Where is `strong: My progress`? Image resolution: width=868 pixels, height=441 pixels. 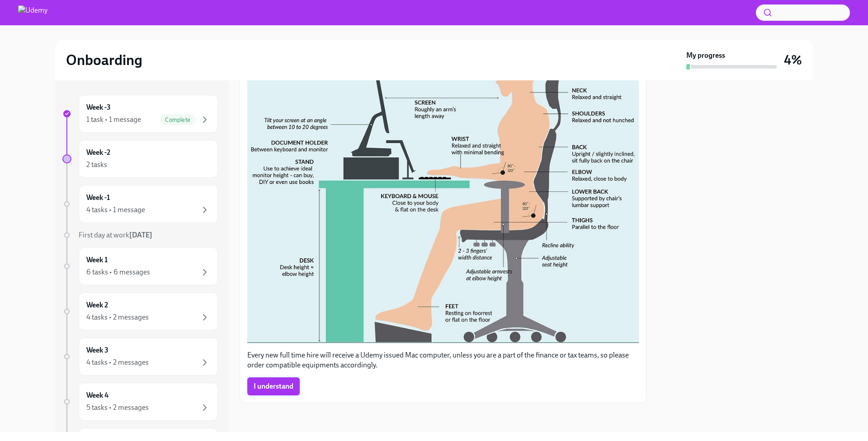
strong: My progress is located at coordinates (706, 56).